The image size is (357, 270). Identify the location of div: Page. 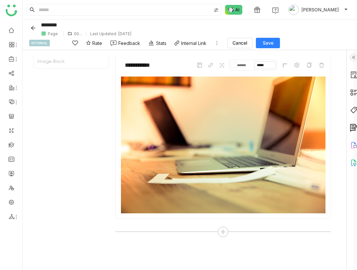
(53, 34).